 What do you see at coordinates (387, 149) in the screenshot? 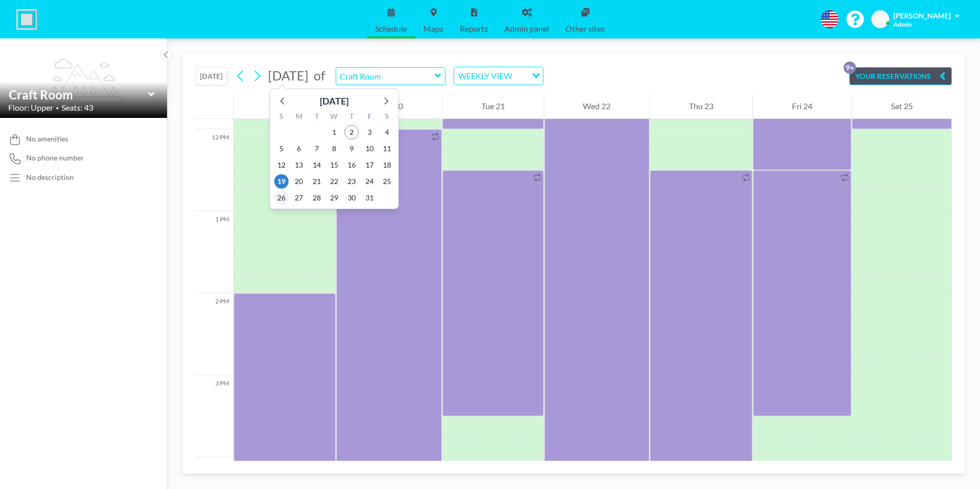
I see `span: Saturday, October 11, 2025` at bounding box center [387, 149].